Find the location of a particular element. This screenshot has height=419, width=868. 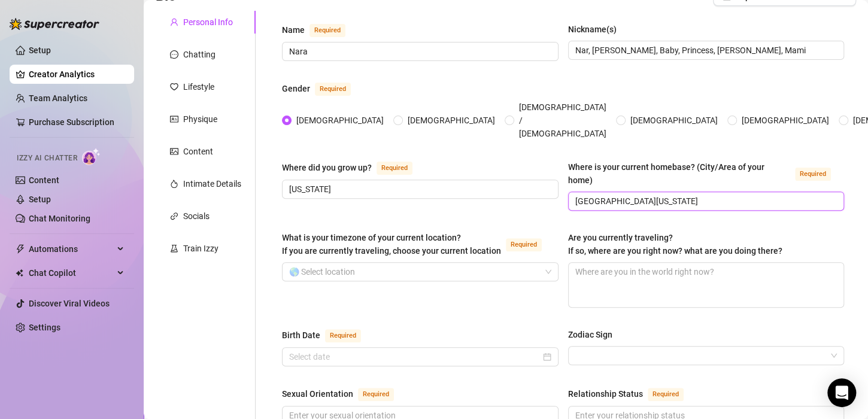

div: Gender is located at coordinates (296, 89).